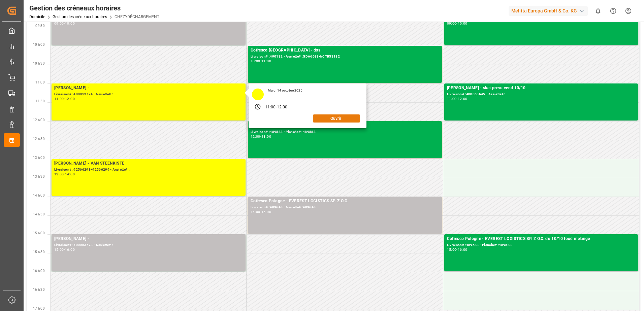  What do you see at coordinates (148, 170) in the screenshot?
I see `div: Livraison# :92566298+92566299 - Assiette# :` at bounding box center [148, 170].